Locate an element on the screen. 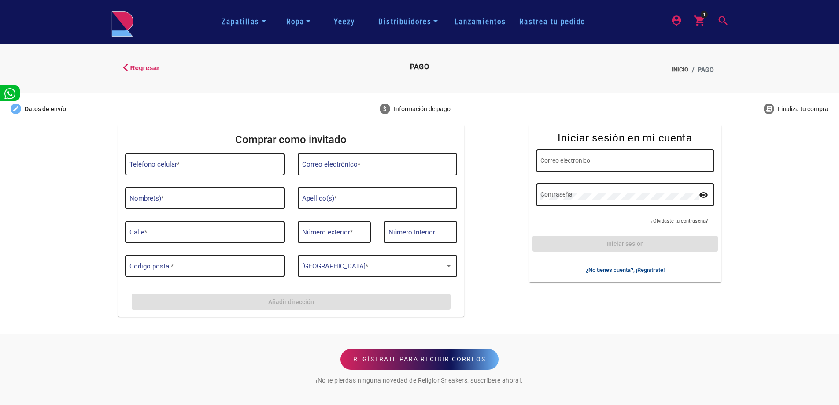 The image size is (839, 405). font: ¿No tienes cuenta?, ¡Regístrate! is located at coordinates (625, 270).